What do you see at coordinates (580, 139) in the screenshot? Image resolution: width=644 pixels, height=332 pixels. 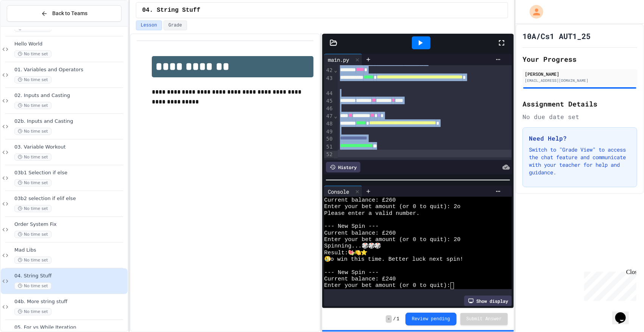 I see `h3: Need Help?` at bounding box center [580, 139].